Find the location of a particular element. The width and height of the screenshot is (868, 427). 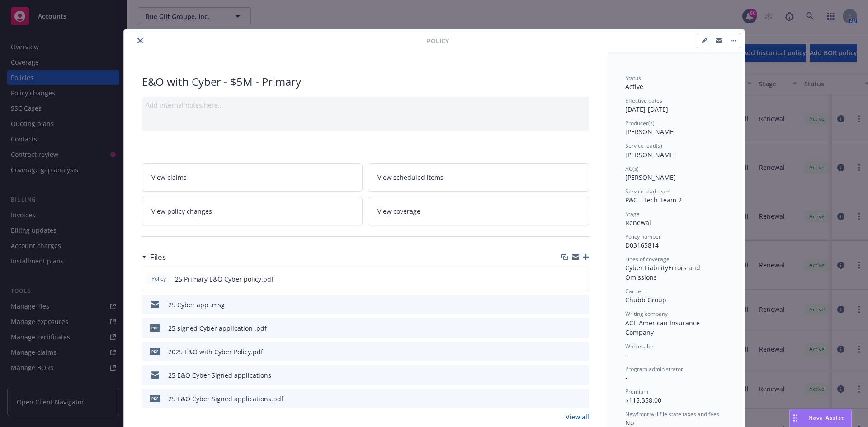

span: Premium is located at coordinates (637, 391).